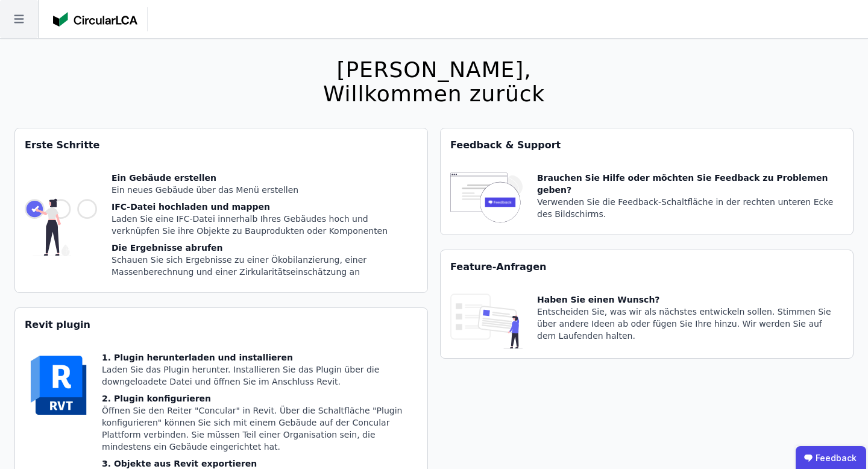 Image resolution: width=868 pixels, height=469 pixels. Describe the element at coordinates (260, 357) in the screenshot. I see `div: 1. Plugin herunterladen und installieren` at that location.